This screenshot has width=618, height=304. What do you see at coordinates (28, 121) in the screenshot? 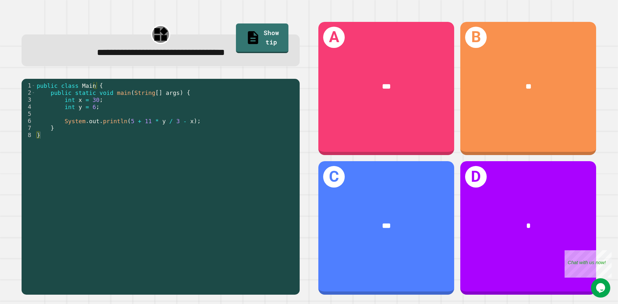
I see `div: 6` at bounding box center [28, 121].